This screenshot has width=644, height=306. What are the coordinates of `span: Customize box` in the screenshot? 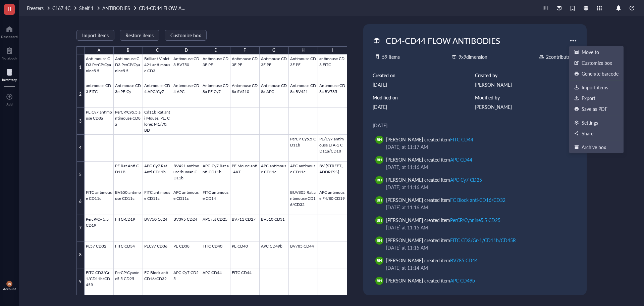 It's located at (185, 35).